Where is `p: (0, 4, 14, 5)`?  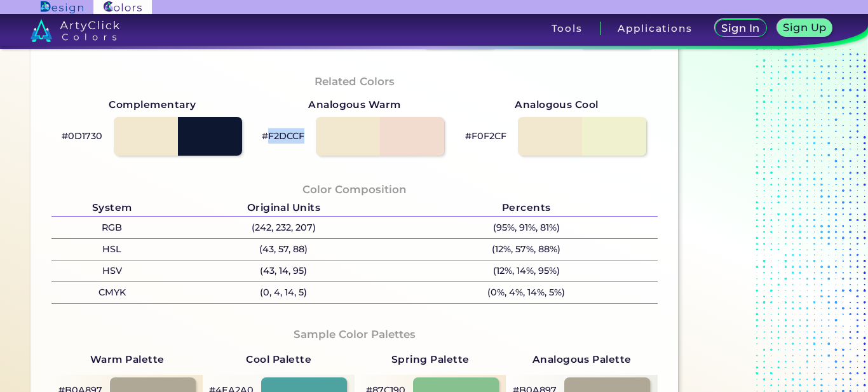
p: (0, 4, 14, 5) is located at coordinates (284, 292).